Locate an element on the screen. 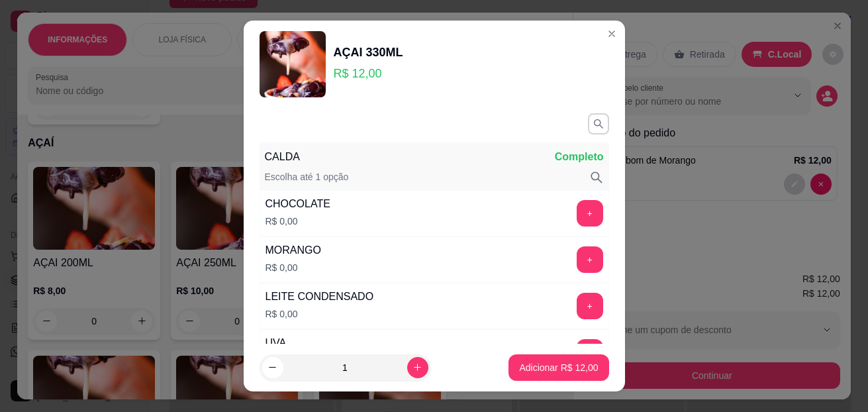  p: Escolha até 1 opção is located at coordinates (306, 177).